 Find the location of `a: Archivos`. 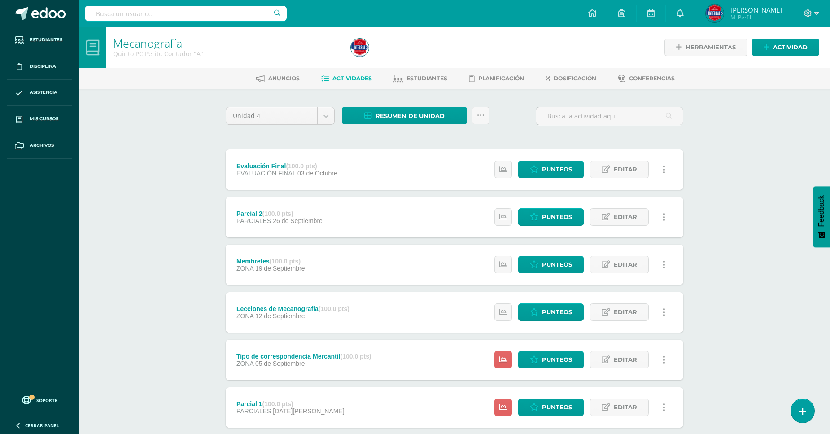

a: Archivos is located at coordinates (39, 145).